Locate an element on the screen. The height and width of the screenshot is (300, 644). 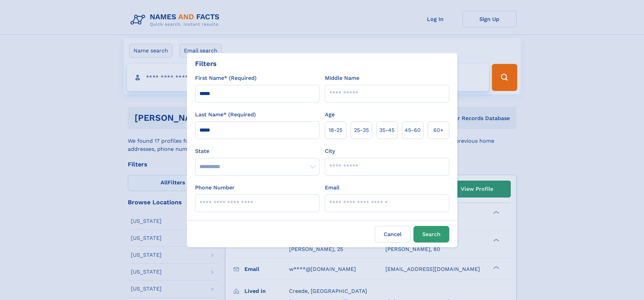
span: 45‑60 is located at coordinates (412, 130).